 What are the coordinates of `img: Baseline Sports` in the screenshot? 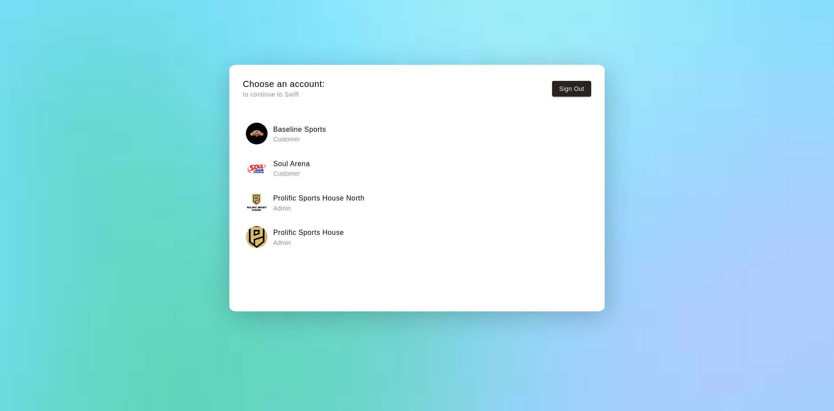 It's located at (257, 133).